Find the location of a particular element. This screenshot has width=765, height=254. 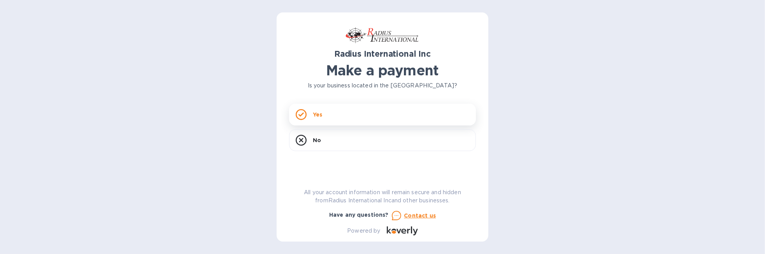

p: Yes is located at coordinates (318, 115).